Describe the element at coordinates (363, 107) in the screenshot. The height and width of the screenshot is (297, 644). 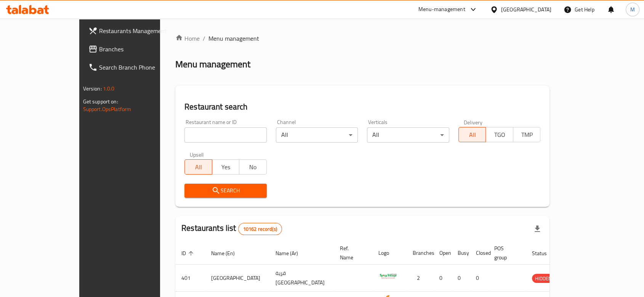
I see `h2: Restaurant search` at that location.